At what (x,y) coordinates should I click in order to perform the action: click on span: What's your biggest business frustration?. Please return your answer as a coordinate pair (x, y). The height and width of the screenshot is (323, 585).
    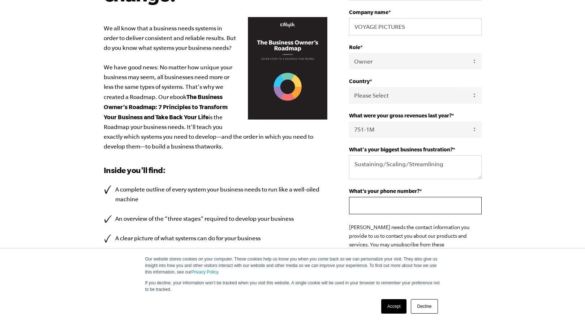
    Looking at the image, I should click on (401, 149).